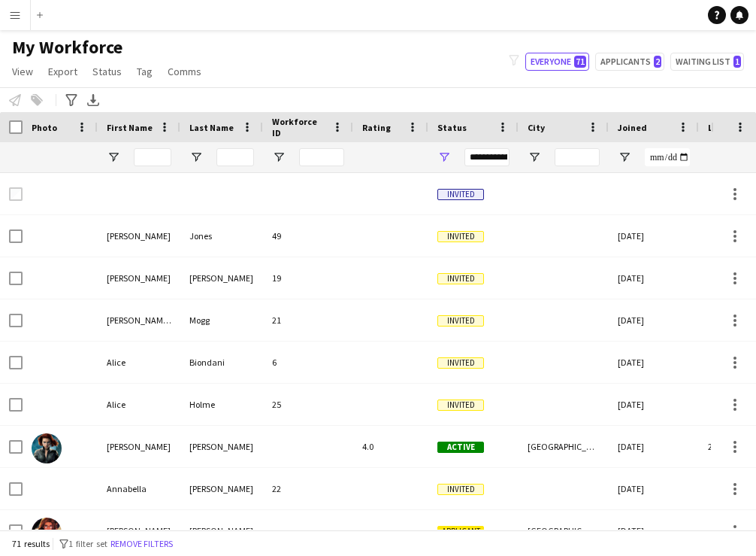 The image size is (756, 556). I want to click on input: City Filter Input, so click(577, 157).